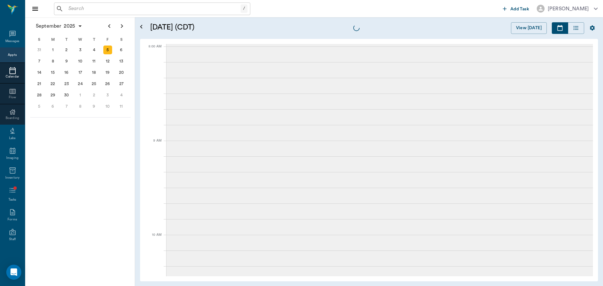  I want to click on div: Thursday, September 18, 2025, so click(94, 73).